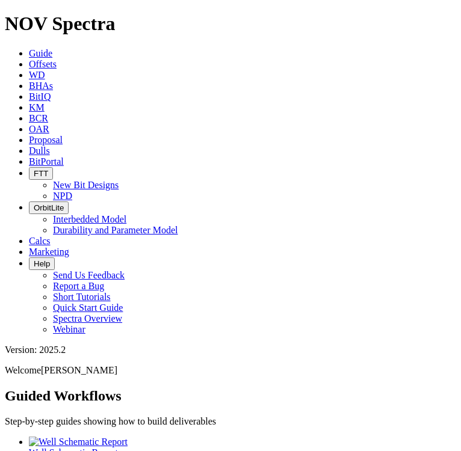 This screenshot has width=461, height=451. What do you see at coordinates (40, 241) in the screenshot?
I see `span: Calcs` at bounding box center [40, 241].